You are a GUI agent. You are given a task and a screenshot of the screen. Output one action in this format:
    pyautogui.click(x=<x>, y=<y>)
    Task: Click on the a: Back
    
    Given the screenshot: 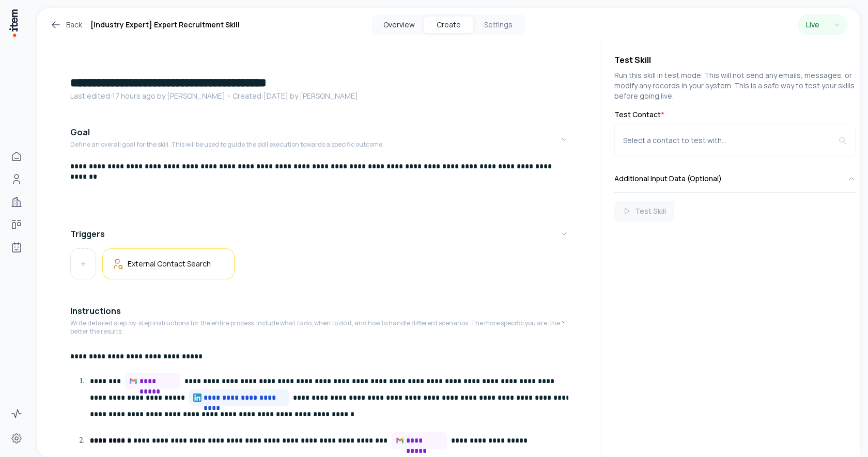 What is the action you would take?
    pyautogui.click(x=65, y=25)
    